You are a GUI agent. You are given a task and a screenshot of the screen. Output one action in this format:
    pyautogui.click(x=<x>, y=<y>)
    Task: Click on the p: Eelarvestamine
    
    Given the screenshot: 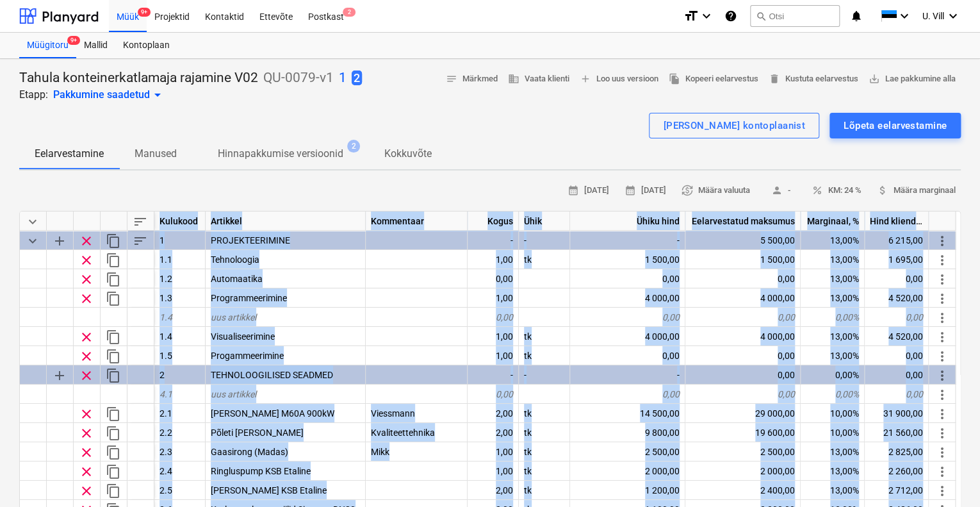 What is the action you would take?
    pyautogui.click(x=69, y=154)
    